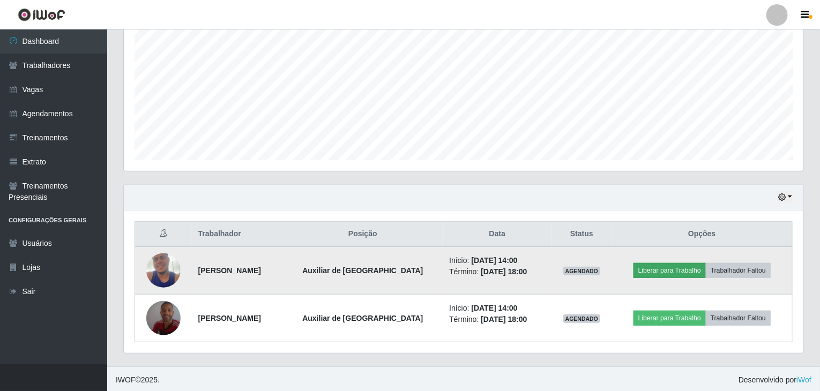 The height and width of the screenshot is (391, 820). I want to click on span: © 2025 ., so click(138, 380).